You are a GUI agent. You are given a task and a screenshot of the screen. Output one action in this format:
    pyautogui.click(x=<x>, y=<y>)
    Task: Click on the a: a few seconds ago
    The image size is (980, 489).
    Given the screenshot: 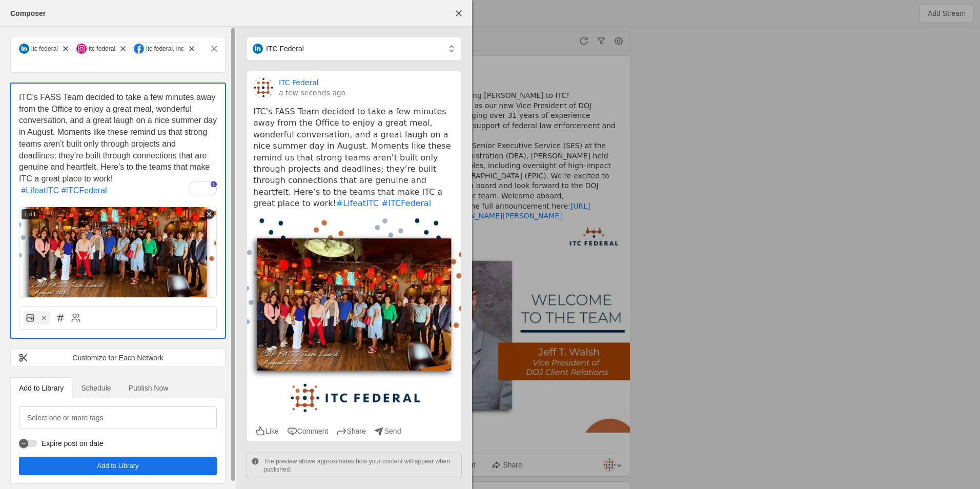 What is the action you would take?
    pyautogui.click(x=312, y=92)
    